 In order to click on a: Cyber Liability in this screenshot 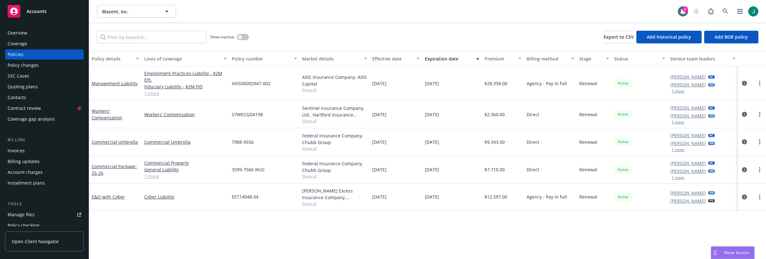, I will do `click(185, 197)`.